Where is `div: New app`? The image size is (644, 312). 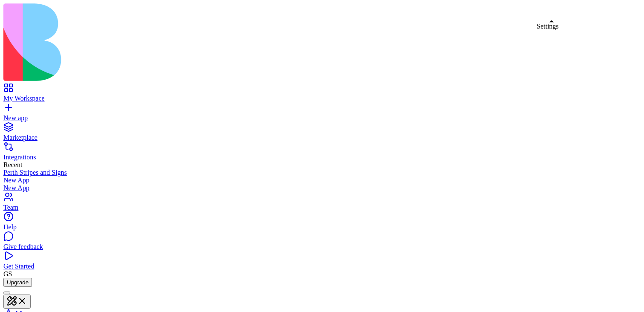
div: New app is located at coordinates (322, 118).